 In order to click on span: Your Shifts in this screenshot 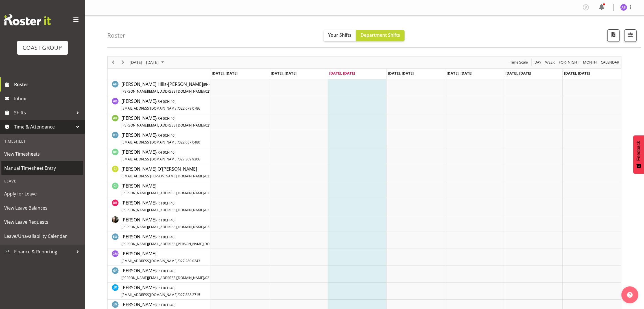, I will do `click(339, 35)`.